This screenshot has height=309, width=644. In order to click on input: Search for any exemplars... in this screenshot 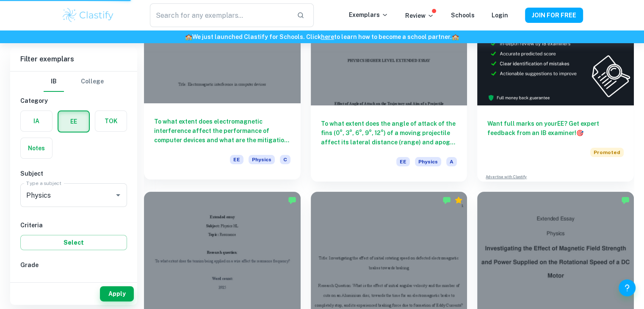, I will do `click(220, 15)`.